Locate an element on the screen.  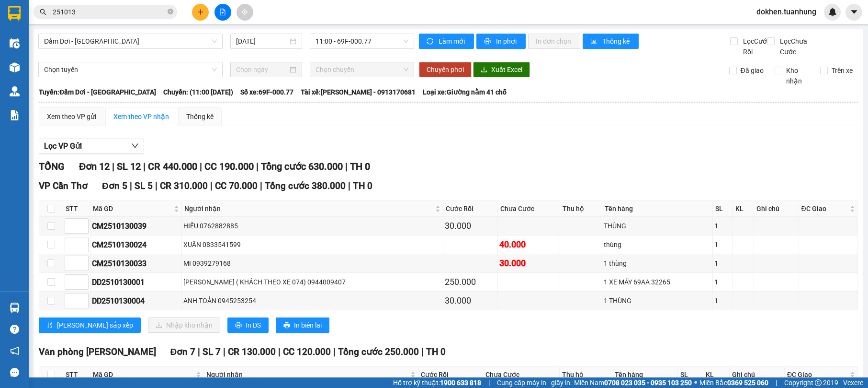
div: ANH TOẢN 0945253254 is located at coordinates (312, 300).